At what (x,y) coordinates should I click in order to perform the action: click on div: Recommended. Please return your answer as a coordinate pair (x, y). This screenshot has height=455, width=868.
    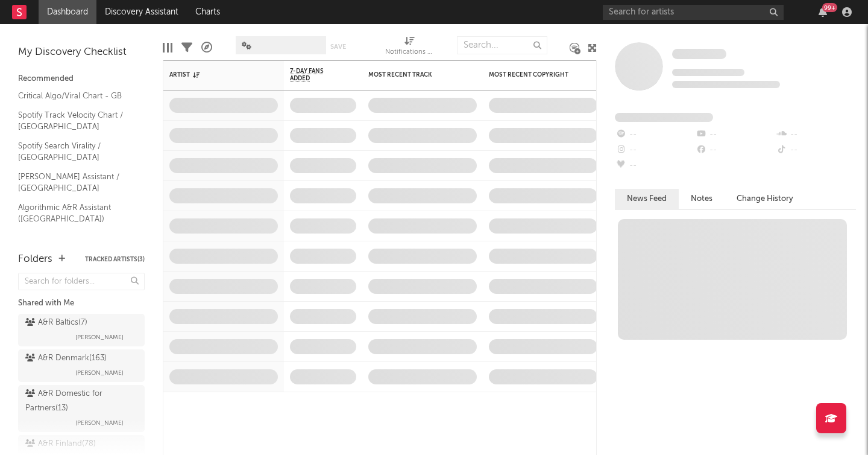
    Looking at the image, I should click on (81, 79).